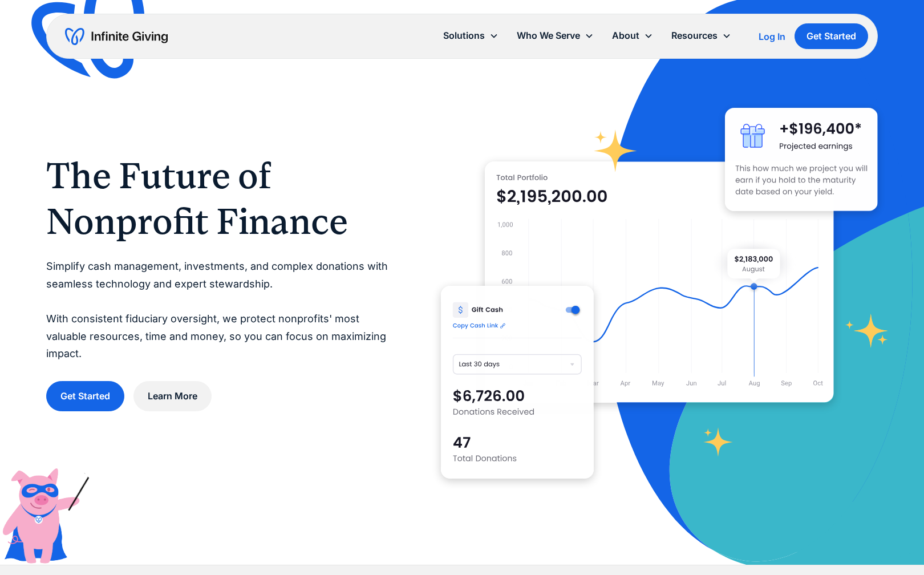  Describe the element at coordinates (868, 331) in the screenshot. I see `img: fundraising star` at that location.